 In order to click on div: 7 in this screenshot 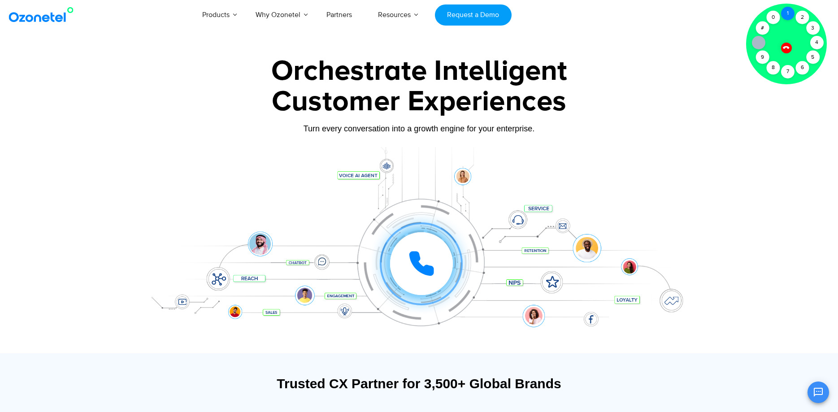, I will do `click(788, 72)`.